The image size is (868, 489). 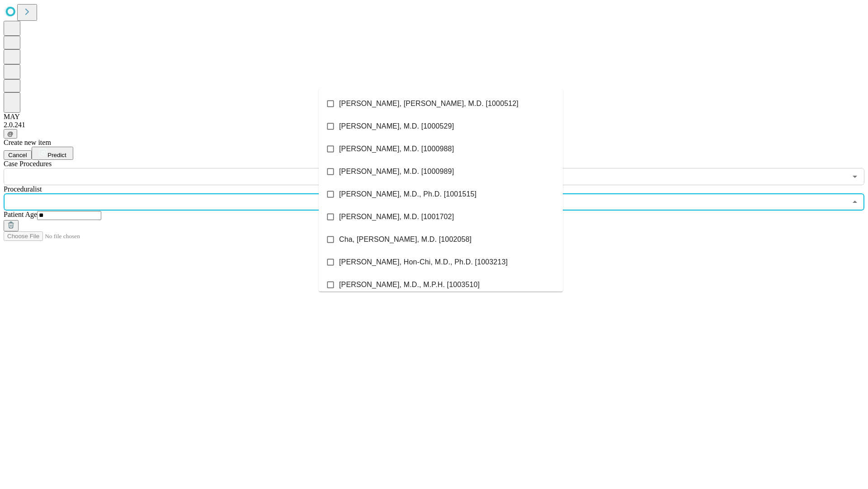 What do you see at coordinates (27, 163) in the screenshot?
I see `span: Scheduled Procedure` at bounding box center [27, 163].